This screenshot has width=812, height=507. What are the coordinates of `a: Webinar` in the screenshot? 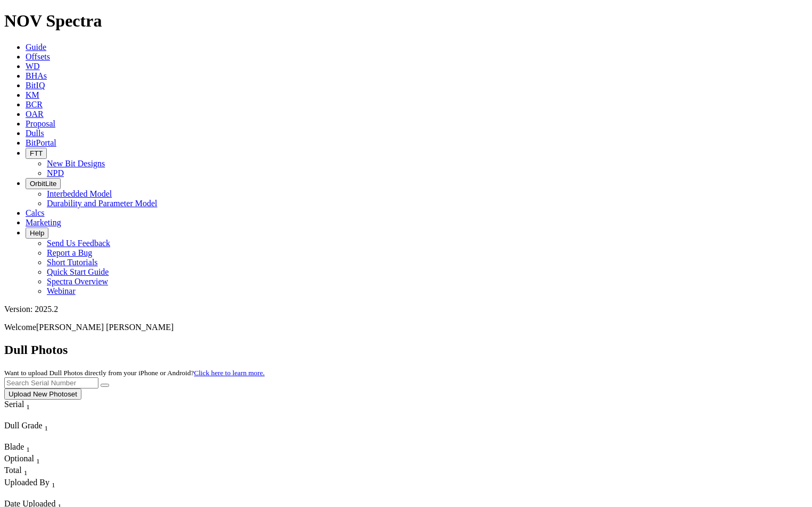 It's located at (61, 291).